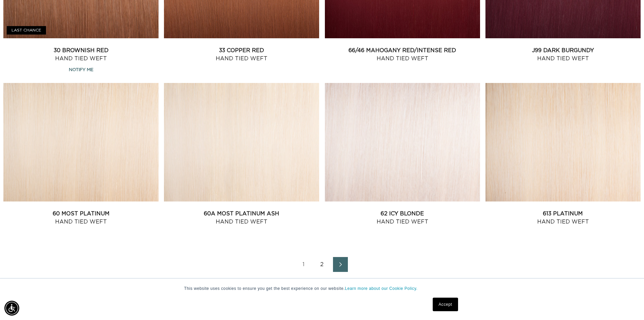 This screenshot has width=644, height=320. I want to click on a: Accept, so click(445, 304).